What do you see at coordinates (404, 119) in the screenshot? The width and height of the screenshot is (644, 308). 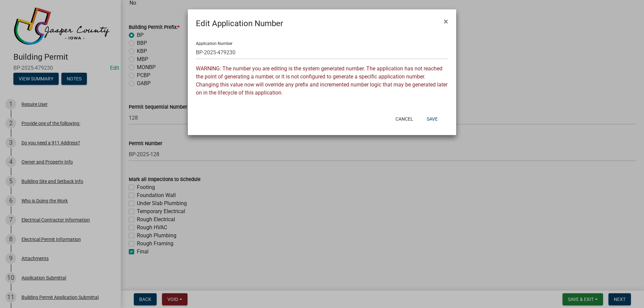 I see `button: Cancel` at bounding box center [404, 119].